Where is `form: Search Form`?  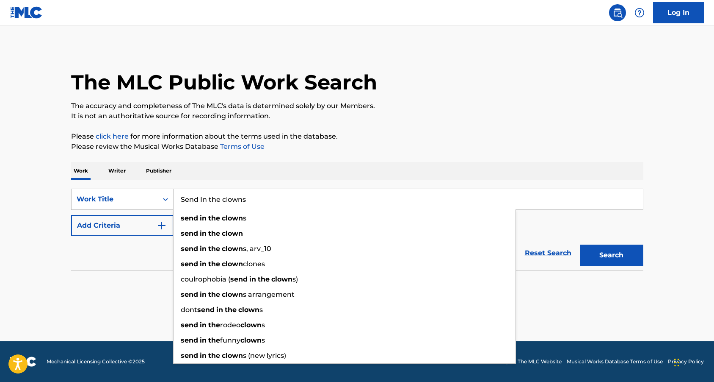 form: Search Form is located at coordinates (357, 229).